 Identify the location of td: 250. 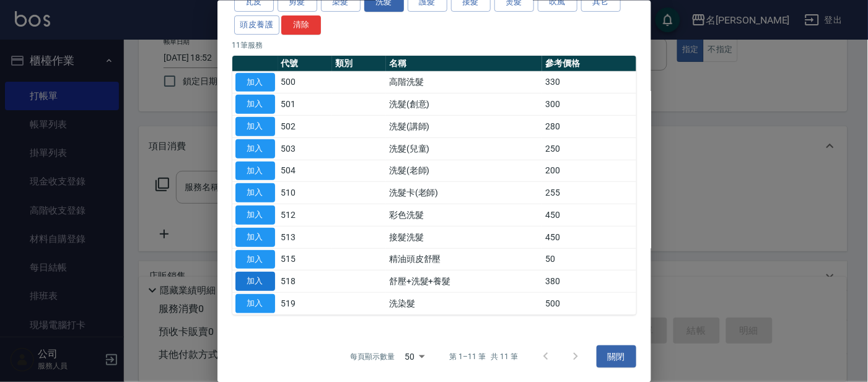
(589, 148).